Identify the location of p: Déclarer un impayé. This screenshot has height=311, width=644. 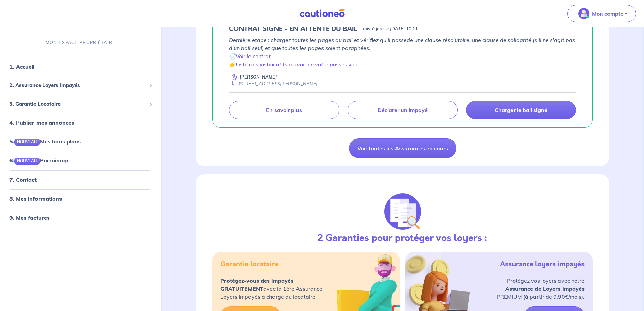
(403, 110).